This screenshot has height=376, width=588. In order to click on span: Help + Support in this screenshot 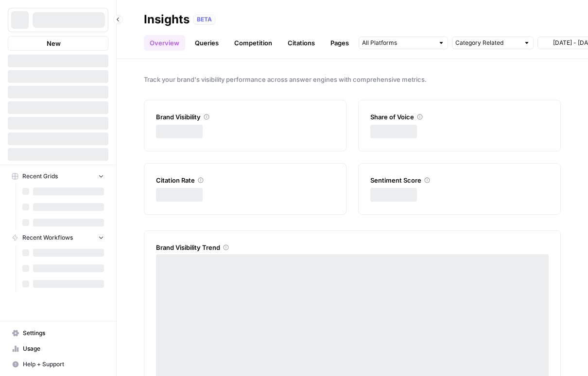, I will do `click(63, 364)`.